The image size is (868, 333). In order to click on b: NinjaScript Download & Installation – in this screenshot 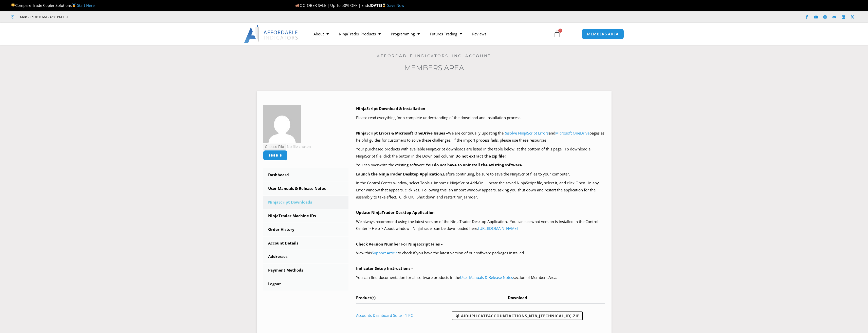, I will do `click(392, 108)`.